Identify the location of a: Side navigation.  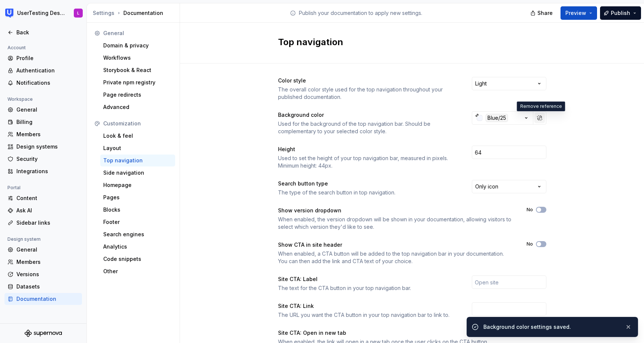
(138, 173).